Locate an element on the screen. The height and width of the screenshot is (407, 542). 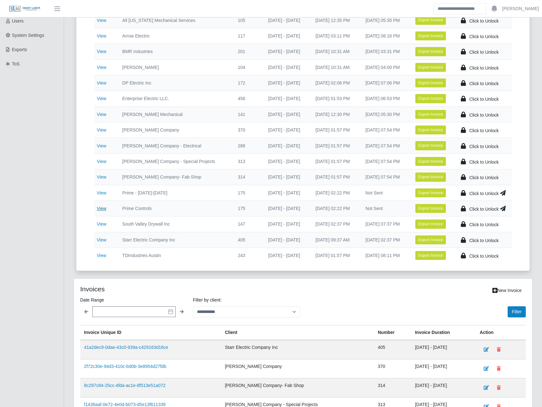
td: Arrow Electric is located at coordinates (175, 36).